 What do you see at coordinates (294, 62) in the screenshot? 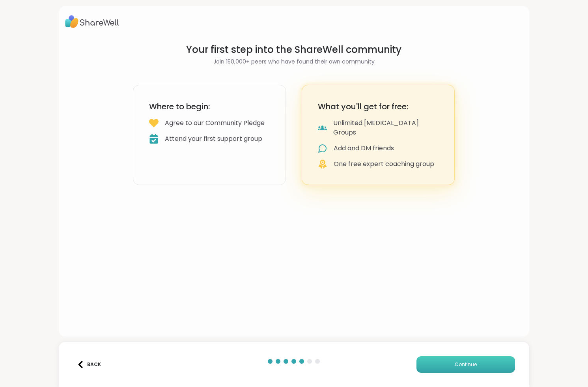
I see `h2: Join 150,000+ peers who have found their own community` at bounding box center [294, 62].